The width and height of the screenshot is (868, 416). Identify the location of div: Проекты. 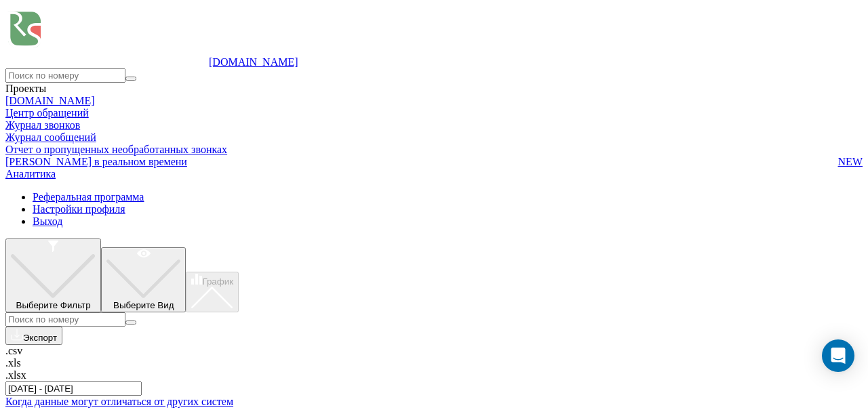
(434, 89).